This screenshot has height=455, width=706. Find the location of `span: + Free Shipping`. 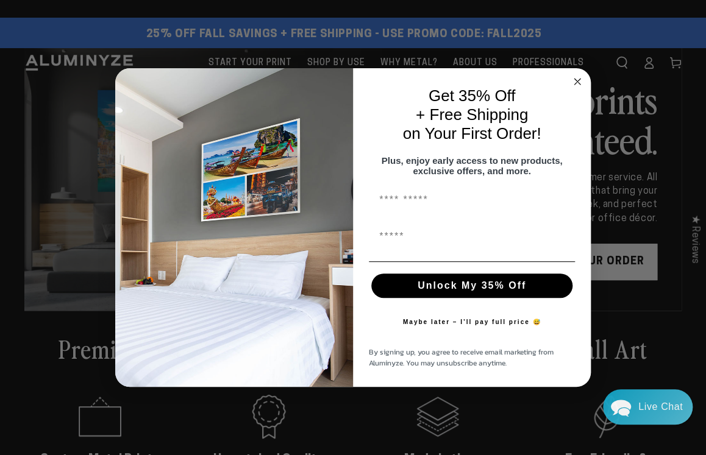

span: + Free Shipping is located at coordinates (472, 115).